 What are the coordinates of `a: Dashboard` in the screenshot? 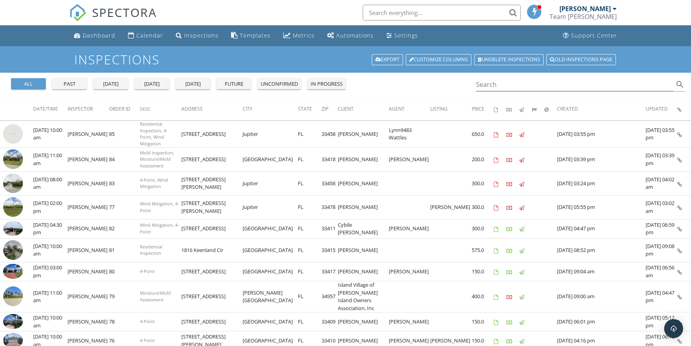 It's located at (94, 36).